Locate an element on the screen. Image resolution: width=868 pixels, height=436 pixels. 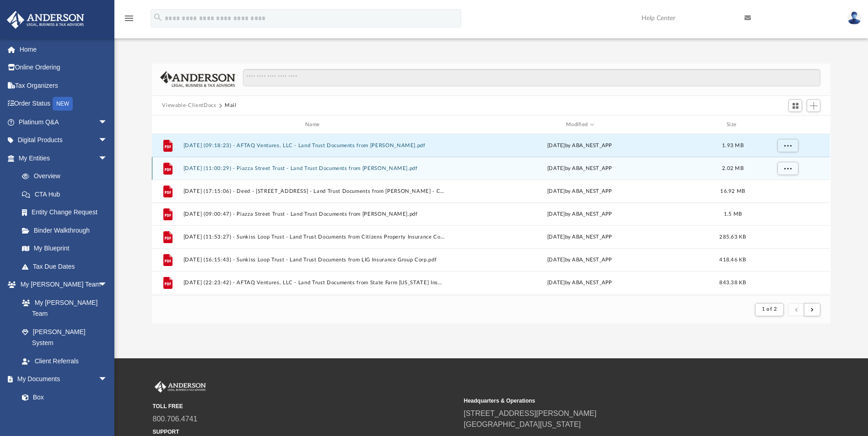
button: Mail is located at coordinates (231, 106).